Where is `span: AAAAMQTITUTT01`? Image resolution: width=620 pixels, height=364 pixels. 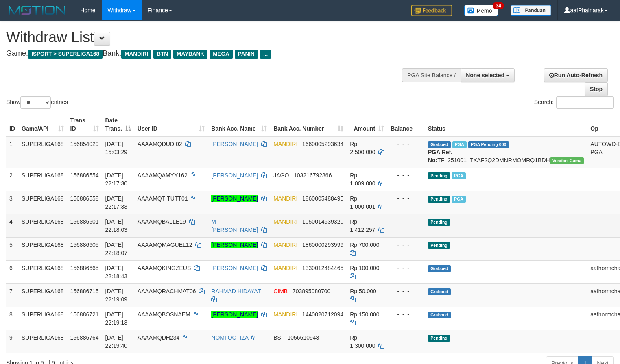 span: AAAAMQTITUTT01 is located at coordinates (163, 198).